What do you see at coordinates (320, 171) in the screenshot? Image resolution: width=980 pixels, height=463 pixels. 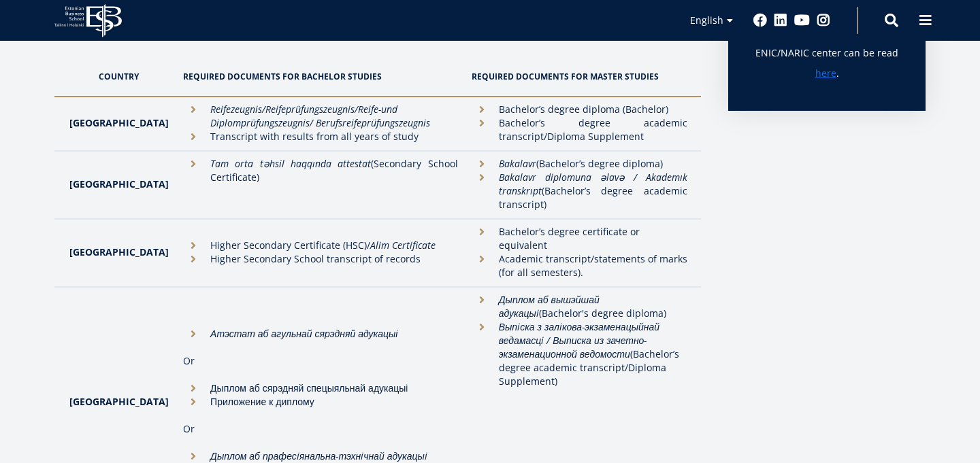 I see `li: (Secondary School Certificate)` at bounding box center [320, 171].